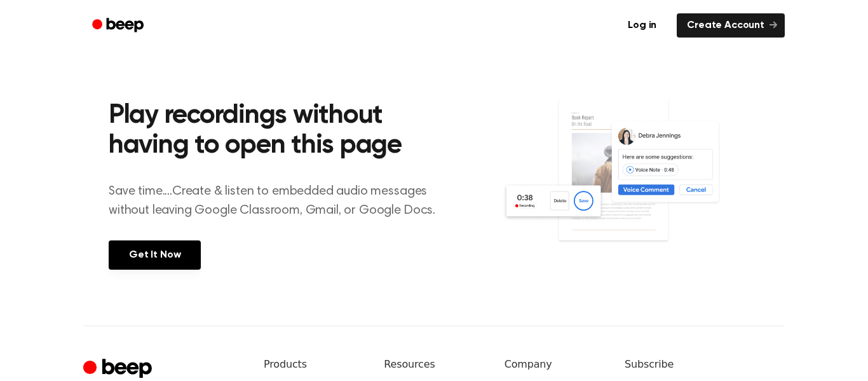 This screenshot has width=868, height=381. I want to click on h2: Play recordings without having to open this page, so click(279, 131).